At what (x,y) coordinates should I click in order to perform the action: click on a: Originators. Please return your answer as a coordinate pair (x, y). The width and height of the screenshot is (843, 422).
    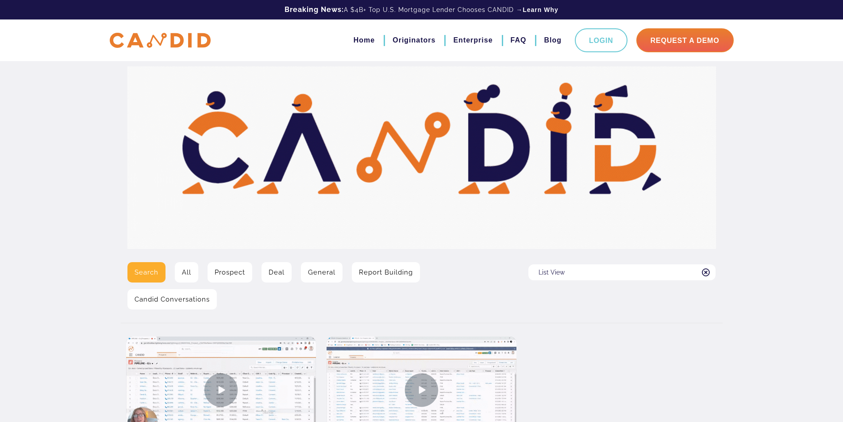
    Looking at the image, I should click on (414, 40).